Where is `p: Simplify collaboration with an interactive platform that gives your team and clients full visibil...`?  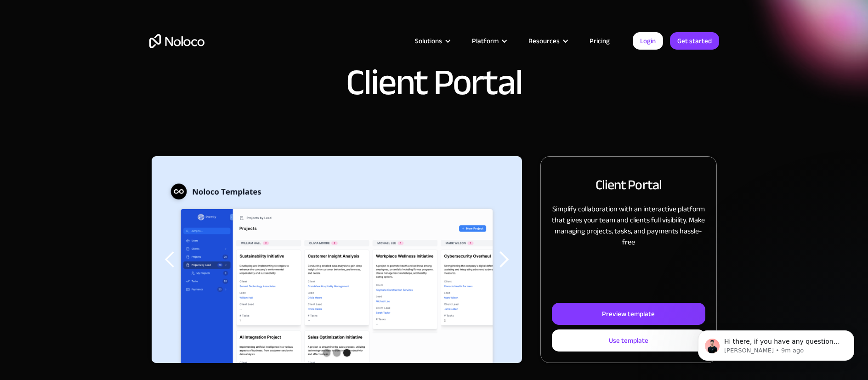
p: Simplify collaboration with an interactive platform that gives your team and clients full visibil... is located at coordinates (628, 226).